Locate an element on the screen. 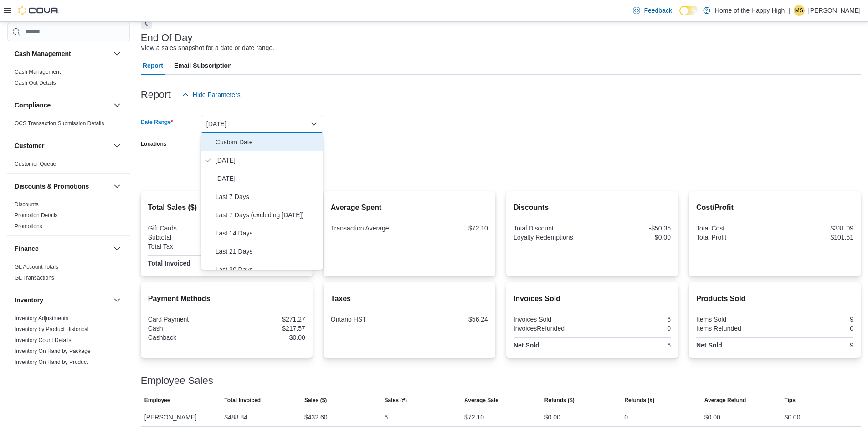  div: Items Refunded is located at coordinates (734, 328).